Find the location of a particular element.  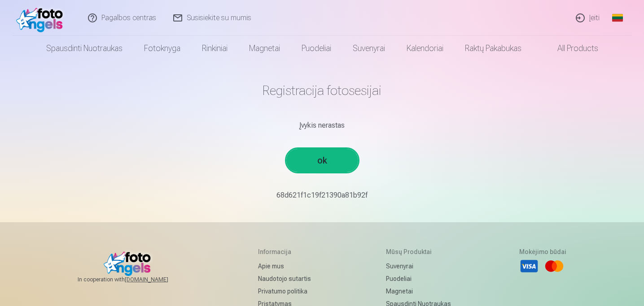

img: /fa2 is located at coordinates (42, 18).